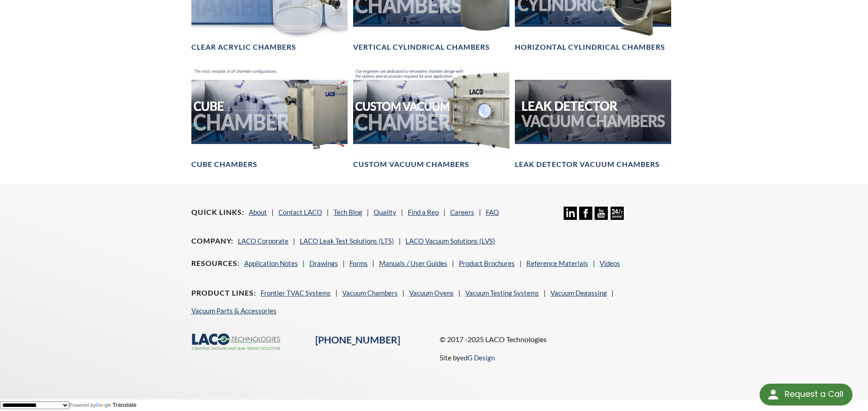 The height and width of the screenshot is (411, 868). Describe the element at coordinates (104, 405) in the screenshot. I see `img: Google Translate` at that location.